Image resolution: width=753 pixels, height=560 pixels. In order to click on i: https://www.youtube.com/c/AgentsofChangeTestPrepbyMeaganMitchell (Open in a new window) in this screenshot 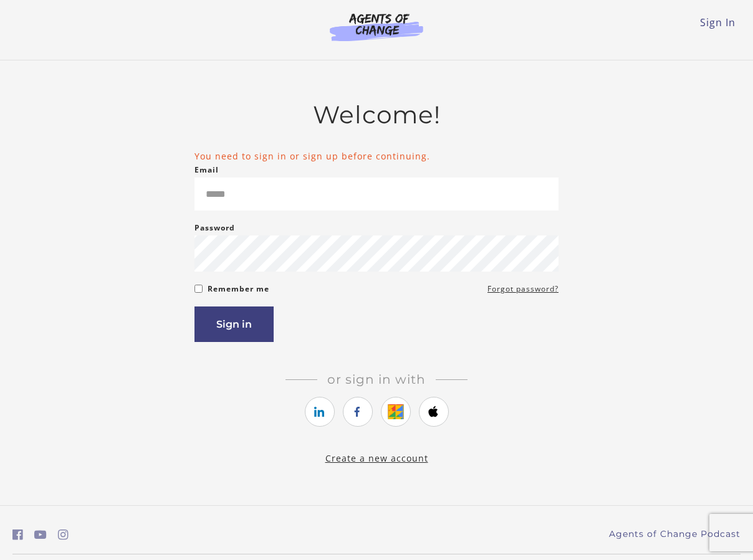, I will do `click(40, 534)`.